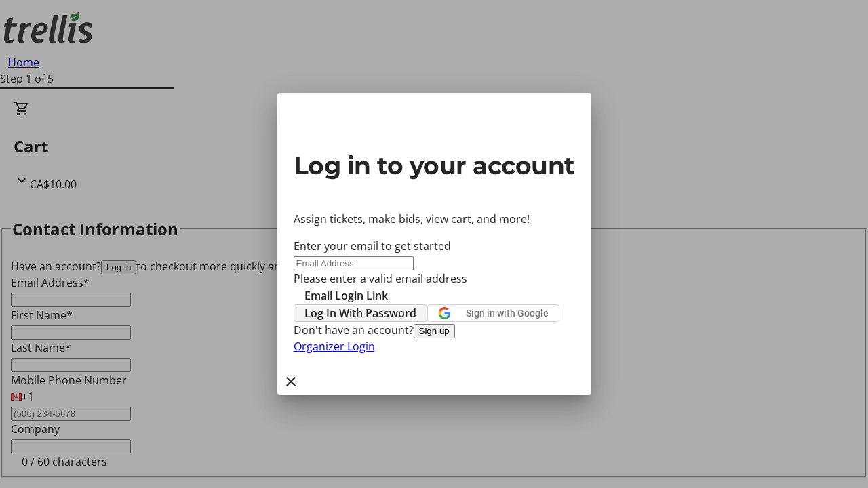 Image resolution: width=868 pixels, height=488 pixels. I want to click on input: Email Address, so click(353, 263).